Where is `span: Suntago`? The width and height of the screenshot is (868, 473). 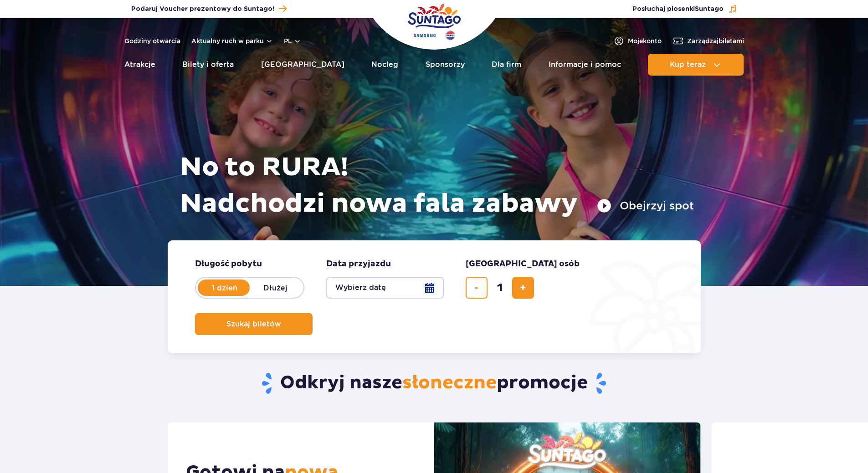 span: Suntago is located at coordinates (709, 9).